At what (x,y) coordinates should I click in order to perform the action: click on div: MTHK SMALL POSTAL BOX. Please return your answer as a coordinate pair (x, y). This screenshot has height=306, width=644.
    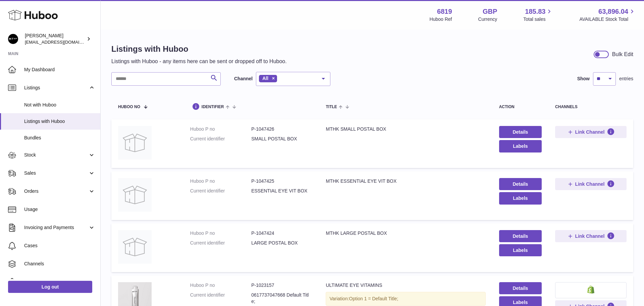
    Looking at the image, I should click on (405, 129).